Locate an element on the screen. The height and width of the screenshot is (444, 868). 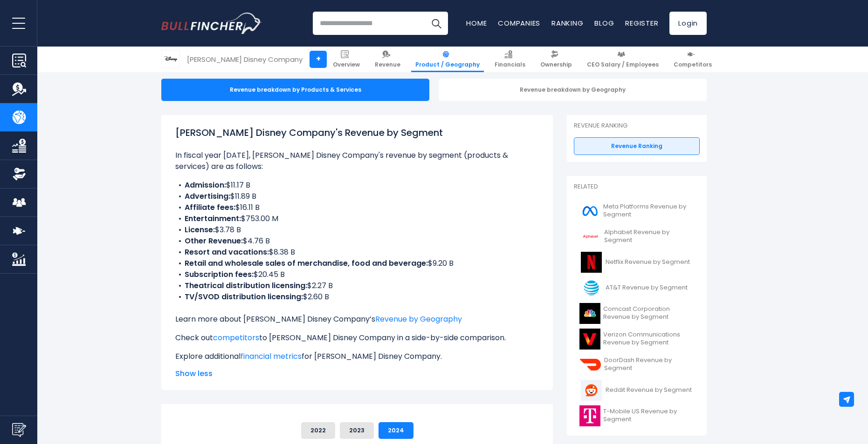
a: Product / Geography is located at coordinates (447, 59).